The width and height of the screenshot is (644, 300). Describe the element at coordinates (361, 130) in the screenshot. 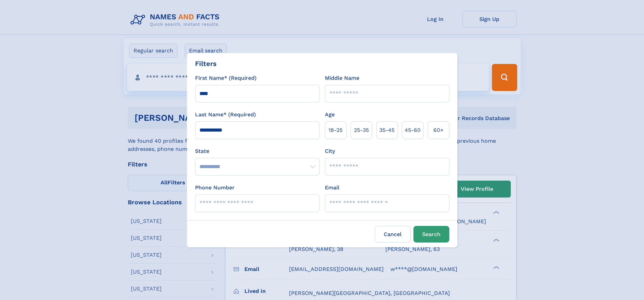

I see `span: 25‑35` at that location.